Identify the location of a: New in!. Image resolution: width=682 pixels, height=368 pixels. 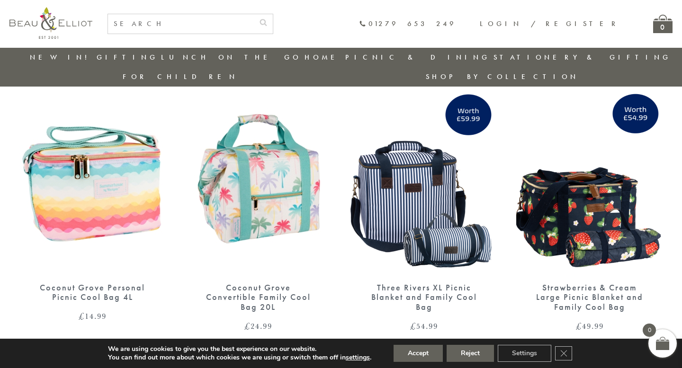
(62, 57).